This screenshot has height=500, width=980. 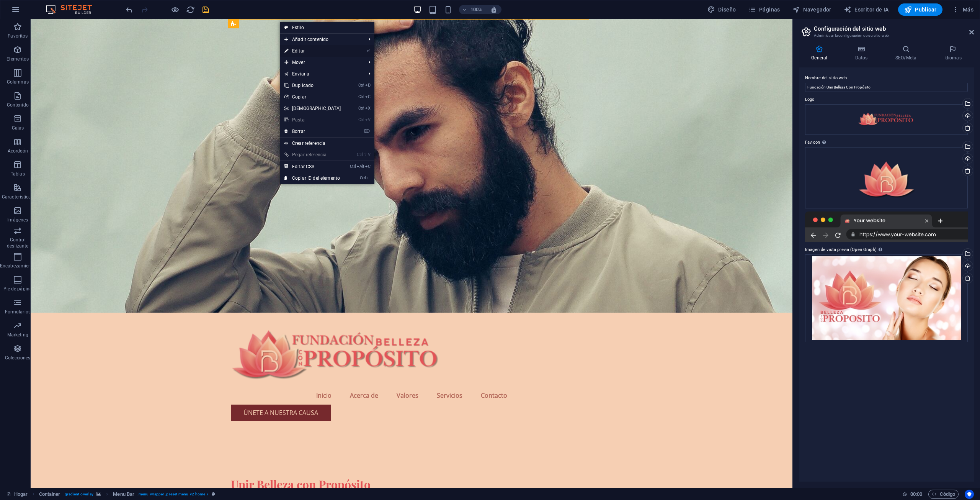 I want to click on font: Características, so click(x=18, y=197).